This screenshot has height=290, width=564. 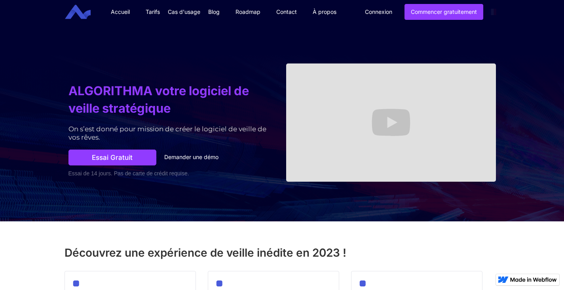 What do you see at coordinates (184, 12) in the screenshot?
I see `div: Cas d'usage` at bounding box center [184, 12].